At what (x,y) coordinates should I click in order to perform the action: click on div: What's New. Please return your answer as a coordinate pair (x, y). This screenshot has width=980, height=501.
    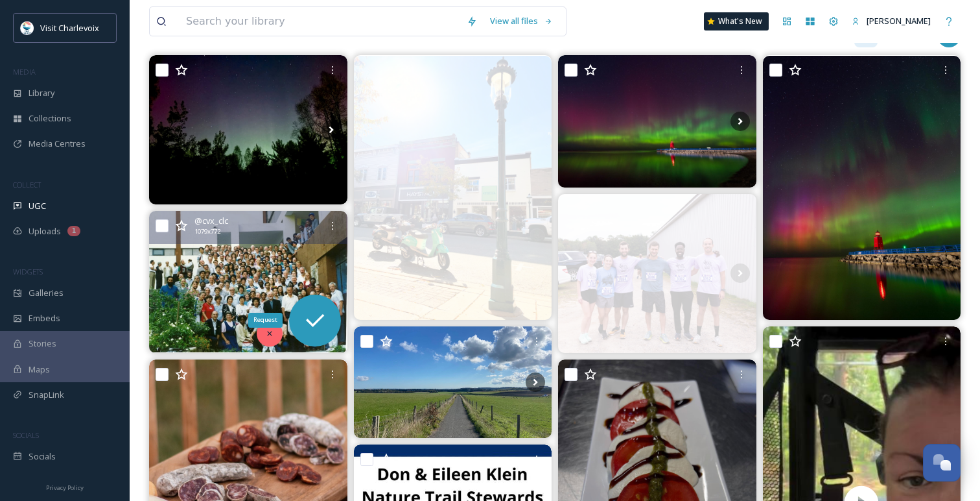
    Looking at the image, I should click on (737, 21).